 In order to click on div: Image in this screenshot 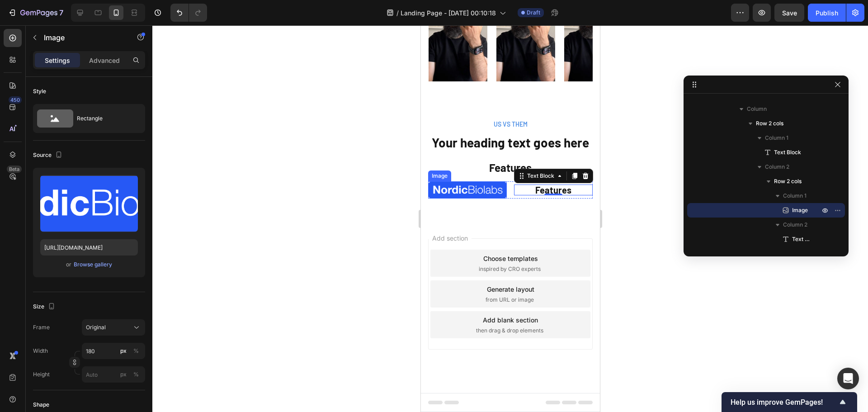, I will do `click(18, 151)`.